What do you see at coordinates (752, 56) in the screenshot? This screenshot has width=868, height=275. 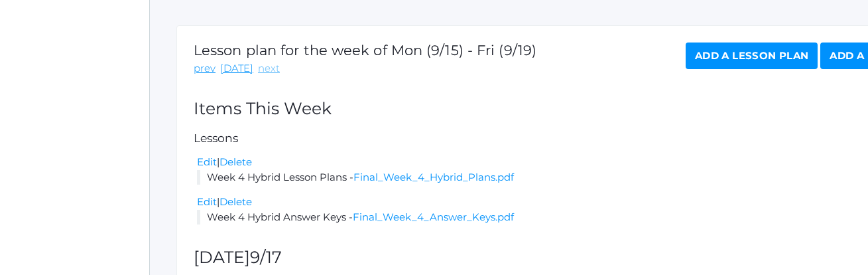 I see `a: Add a Lesson Plan` at bounding box center [752, 56].